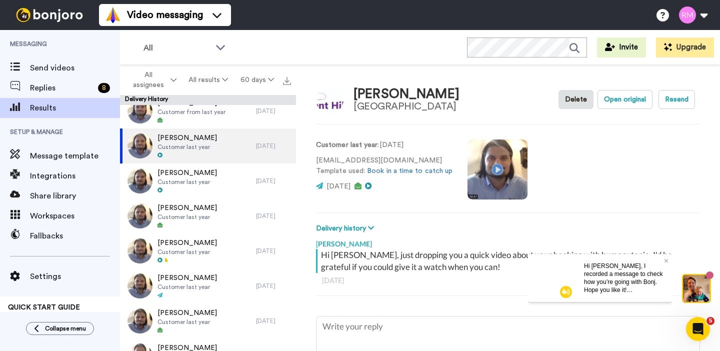  Describe the element at coordinates (62, 88) in the screenshot. I see `span: Replies` at that location.